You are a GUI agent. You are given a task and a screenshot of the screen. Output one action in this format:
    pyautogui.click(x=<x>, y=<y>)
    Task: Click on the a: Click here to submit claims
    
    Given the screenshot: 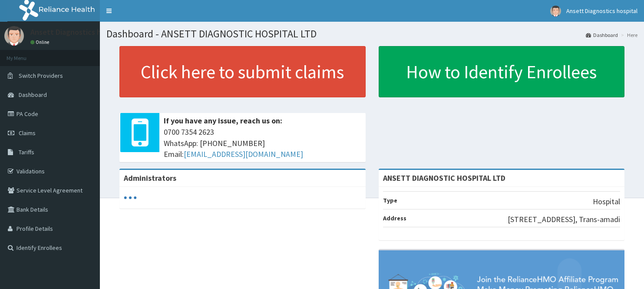 What is the action you would take?
    pyautogui.click(x=242, y=72)
    